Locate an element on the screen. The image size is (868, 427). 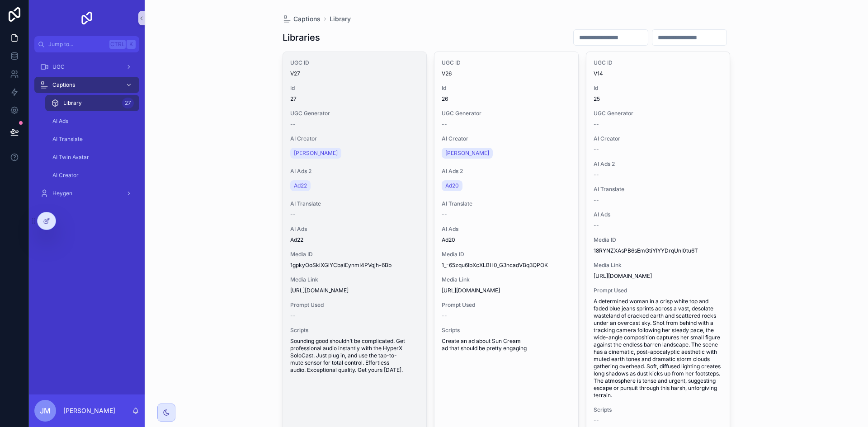
span: A determined woman in a crisp white top and faded blue jeans sprints across a vast, desolate wast... is located at coordinates (658, 348).